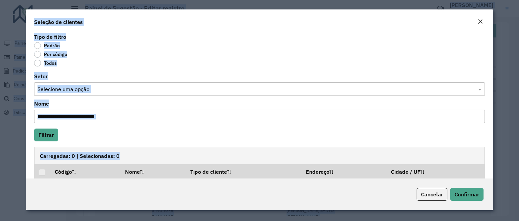 This screenshot has width=519, height=221. Describe the element at coordinates (259, 156) in the screenshot. I see `div: Carregadas: 0 | Selecionadas: 0` at that location.